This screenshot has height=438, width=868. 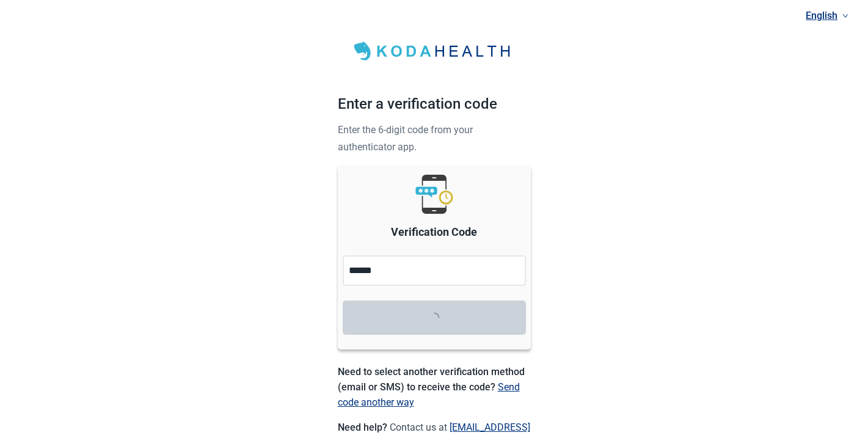 I want to click on a: Current language: English, so click(x=827, y=16).